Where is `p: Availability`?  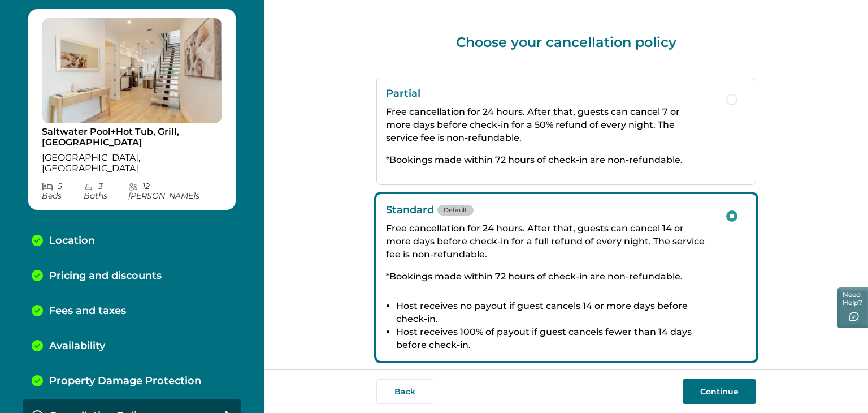
p: Availability is located at coordinates (77, 346).